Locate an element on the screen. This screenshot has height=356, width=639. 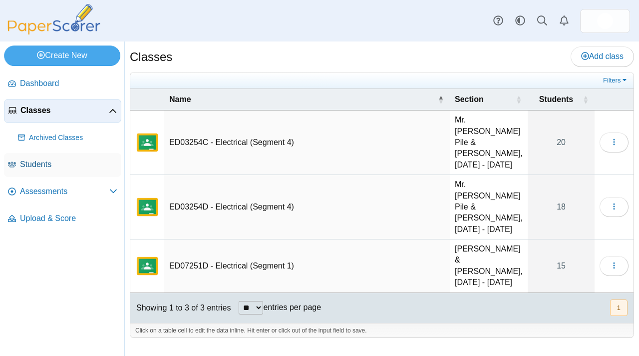
a: Archived Classes is located at coordinates (67, 138).